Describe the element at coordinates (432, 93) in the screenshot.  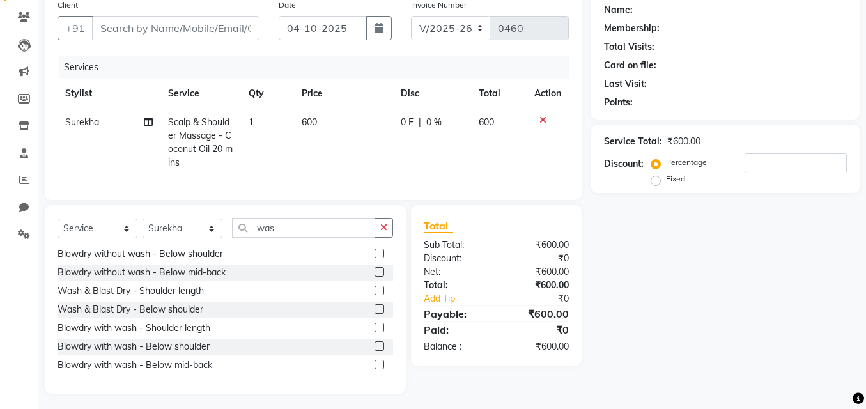
I see `th: Disc` at that location.